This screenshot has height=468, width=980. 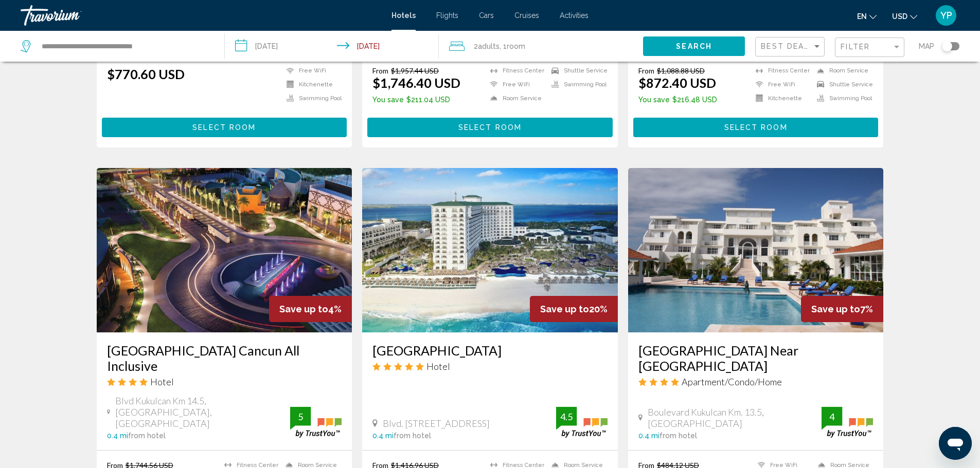 I want to click on span: Apartment/Condo/Home, so click(x=732, y=382).